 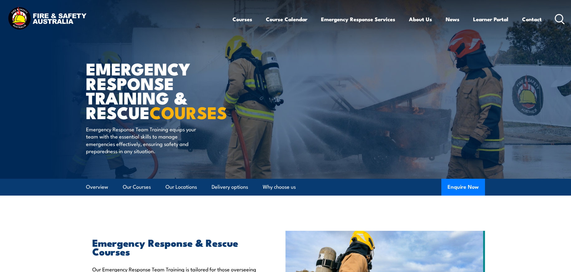 What do you see at coordinates (491, 19) in the screenshot?
I see `a: Learner Portal` at bounding box center [491, 19].